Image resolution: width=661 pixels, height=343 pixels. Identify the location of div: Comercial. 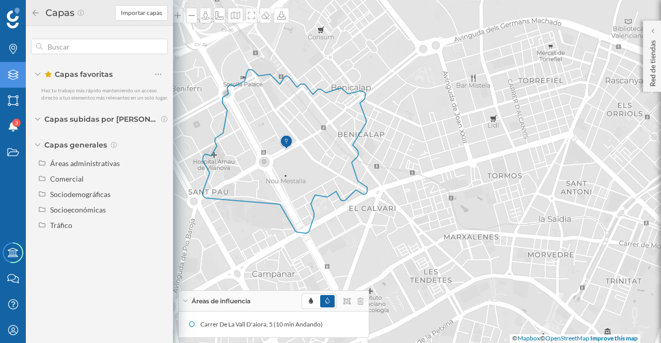
(67, 179).